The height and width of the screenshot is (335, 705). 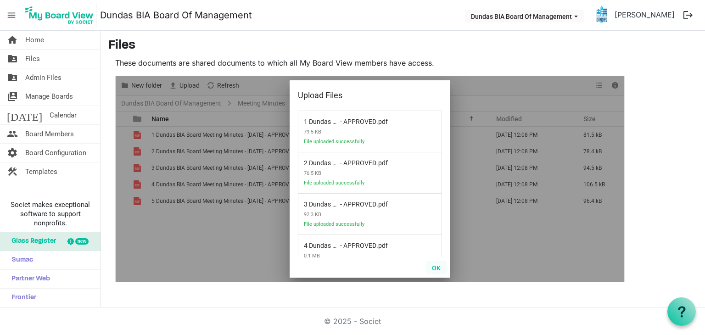 I want to click on span: 76.5 KB, so click(x=352, y=173).